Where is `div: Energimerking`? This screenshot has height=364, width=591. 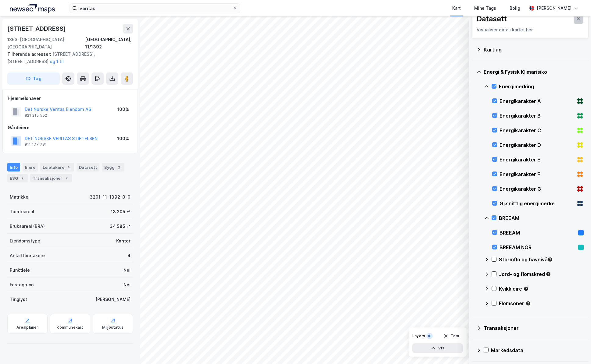
div: Energimerking is located at coordinates (541, 86).